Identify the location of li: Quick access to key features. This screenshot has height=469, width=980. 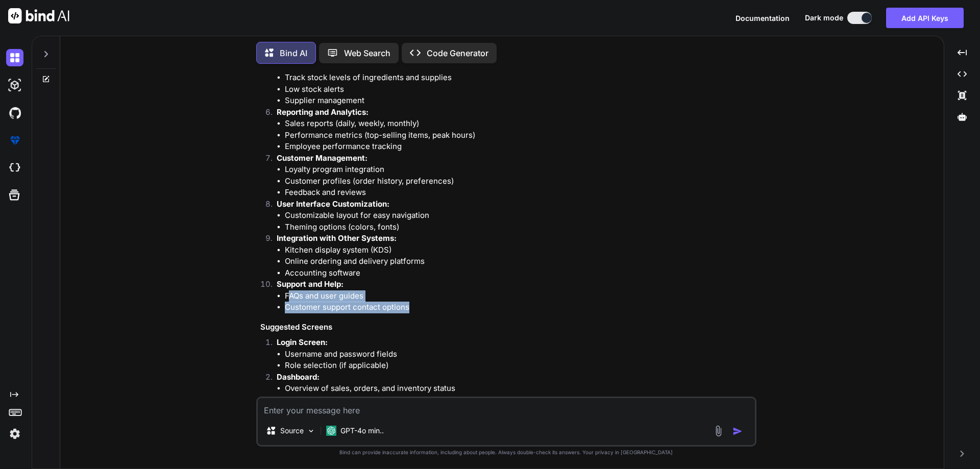
(520, 400).